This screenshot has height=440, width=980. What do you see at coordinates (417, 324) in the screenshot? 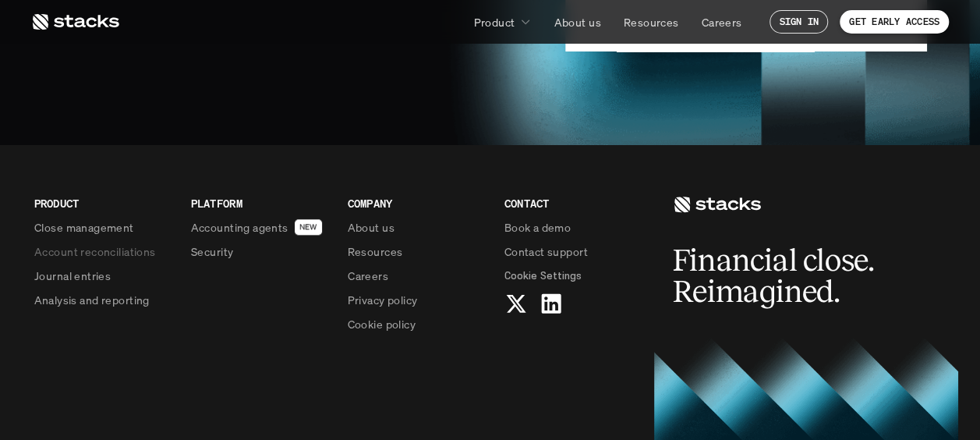
I see `a: Cookie policy` at bounding box center [417, 324].